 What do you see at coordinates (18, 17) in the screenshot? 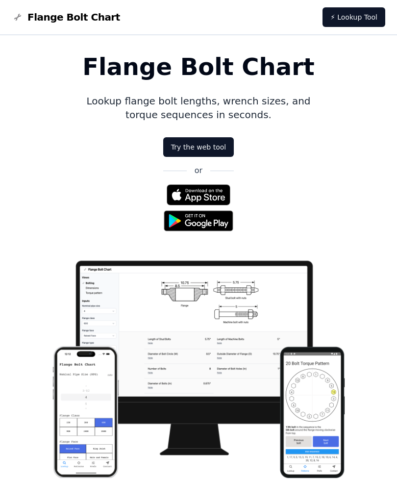
I see `img: Flange Bolt Chart Logo` at bounding box center [18, 17].